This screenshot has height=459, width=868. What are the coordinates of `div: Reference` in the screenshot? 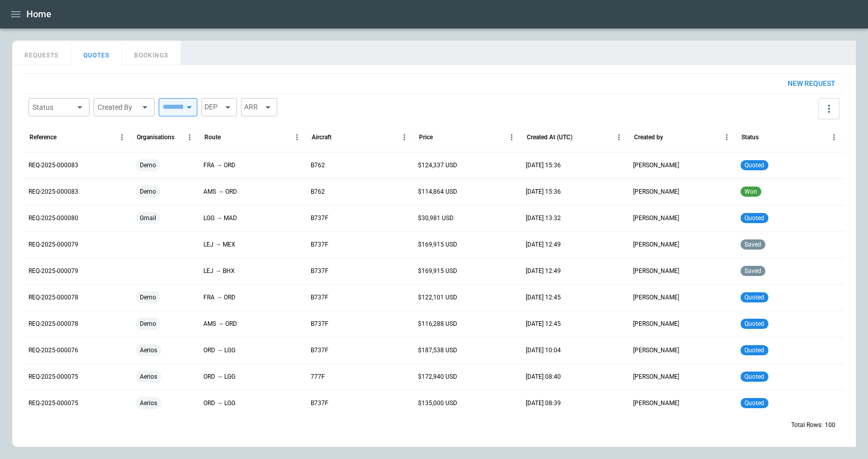 It's located at (43, 137).